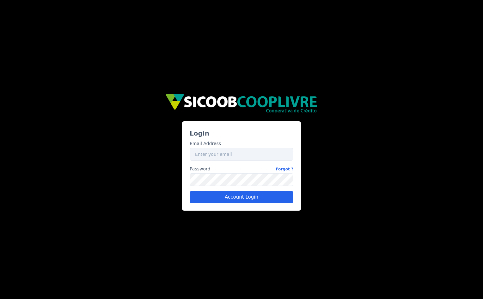  What do you see at coordinates (242, 133) in the screenshot?
I see `h3: Login` at bounding box center [242, 133].